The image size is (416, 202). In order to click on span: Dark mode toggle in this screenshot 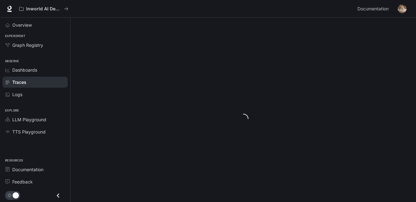, I will do `click(16, 195)`.